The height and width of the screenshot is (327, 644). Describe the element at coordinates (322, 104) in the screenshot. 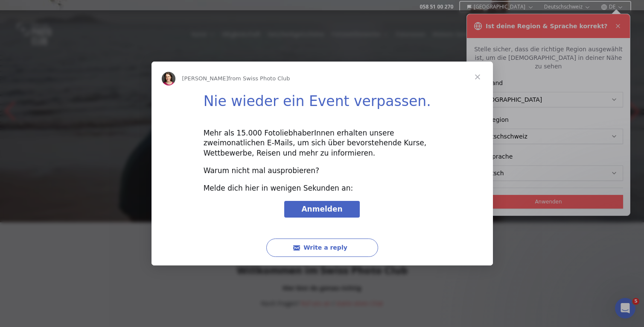

I see `h1: Nie wieder ein Event verpassen.` at that location.